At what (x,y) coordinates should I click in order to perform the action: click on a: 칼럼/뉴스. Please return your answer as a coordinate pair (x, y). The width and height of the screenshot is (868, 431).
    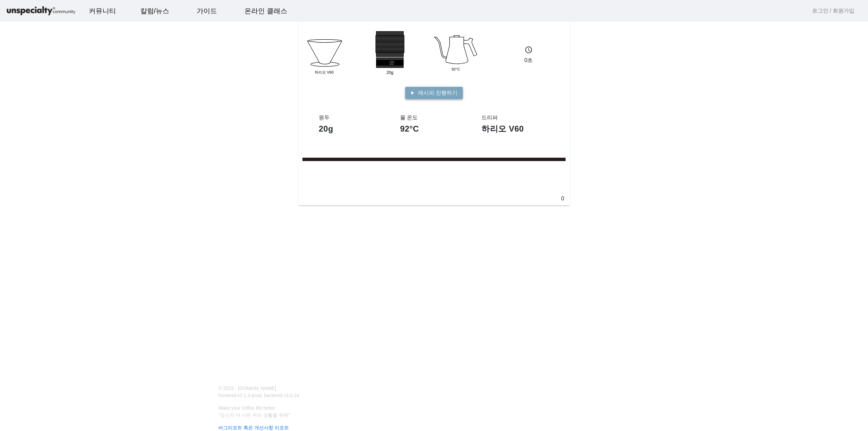
    Looking at the image, I should click on (155, 11).